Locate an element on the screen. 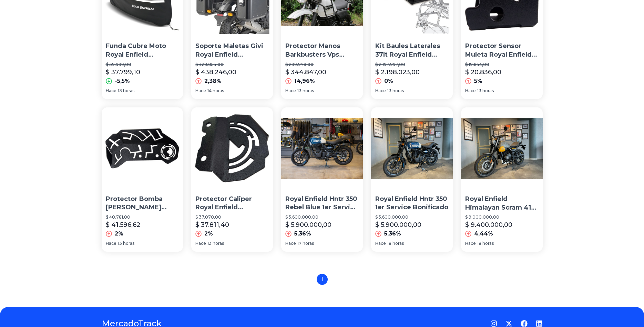 The width and height of the screenshot is (644, 327). p: 2,38% is located at coordinates (213, 81).